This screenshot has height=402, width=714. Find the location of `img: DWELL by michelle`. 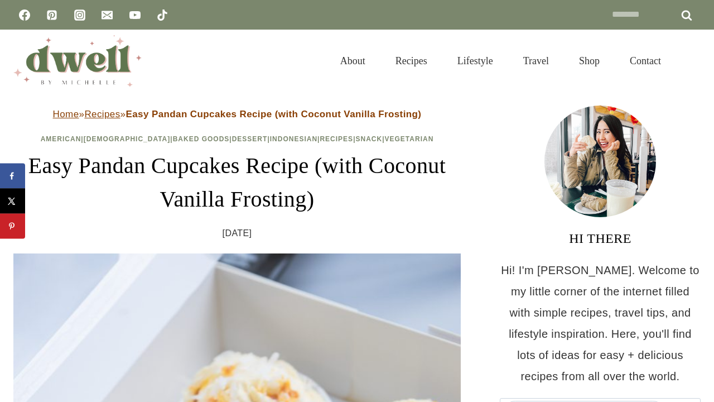

img: DWELL by michelle is located at coordinates (78, 61).